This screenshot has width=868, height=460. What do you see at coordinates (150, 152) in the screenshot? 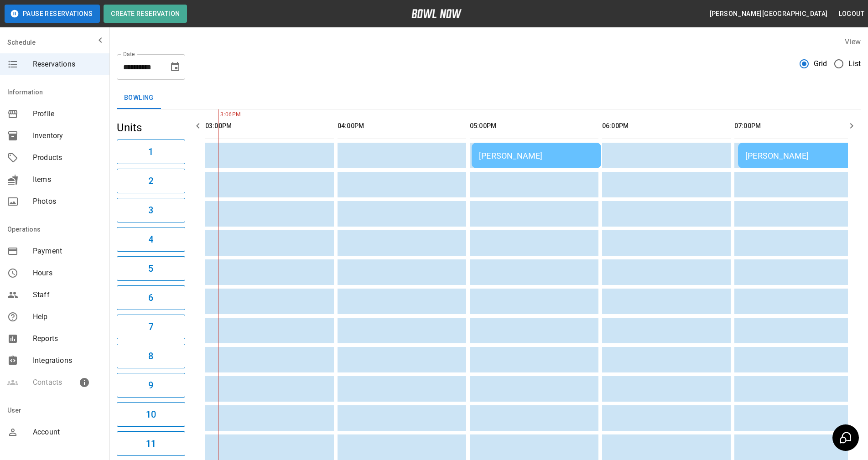
I see `h6: 1` at bounding box center [150, 152].